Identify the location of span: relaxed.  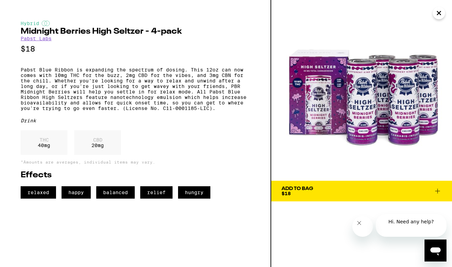
(38, 192).